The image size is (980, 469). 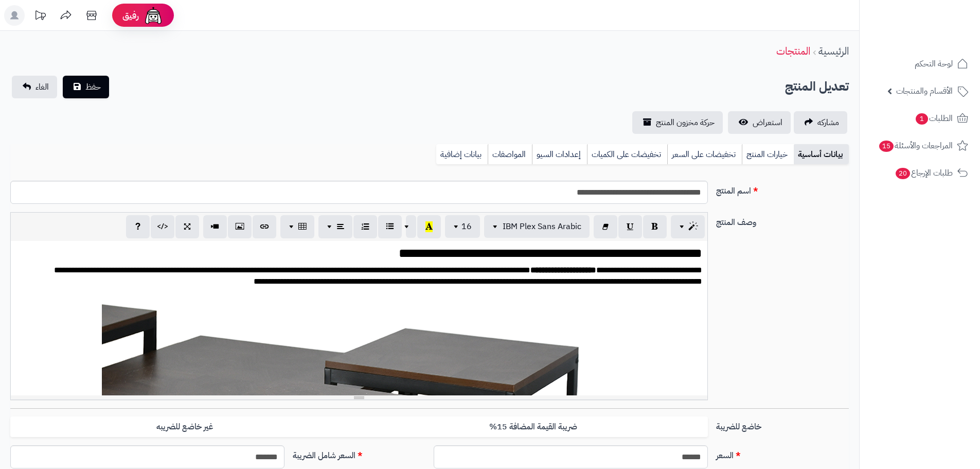 I want to click on span: حركة مخزون المنتج, so click(x=685, y=123).